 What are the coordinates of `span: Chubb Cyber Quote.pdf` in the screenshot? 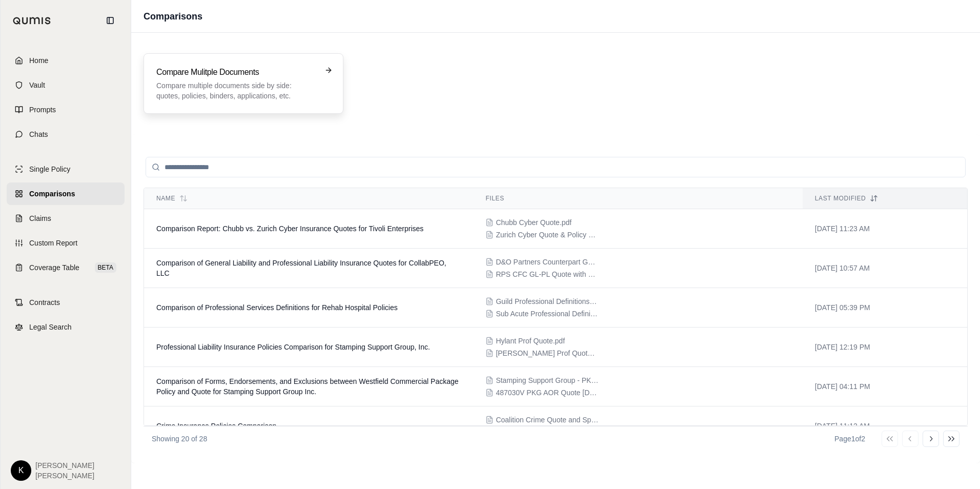 It's located at (533, 222).